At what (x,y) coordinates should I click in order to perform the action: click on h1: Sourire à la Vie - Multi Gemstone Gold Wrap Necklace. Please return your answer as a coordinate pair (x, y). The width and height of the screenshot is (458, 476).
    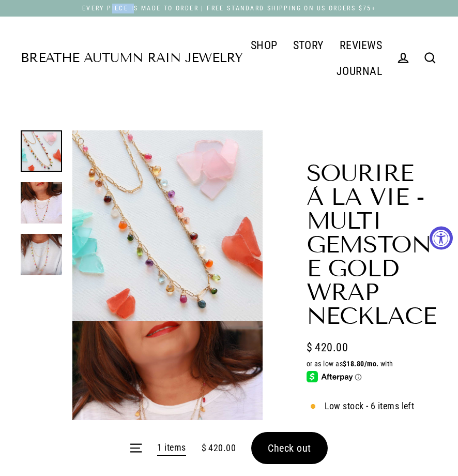
    Looking at the image, I should click on (372, 244).